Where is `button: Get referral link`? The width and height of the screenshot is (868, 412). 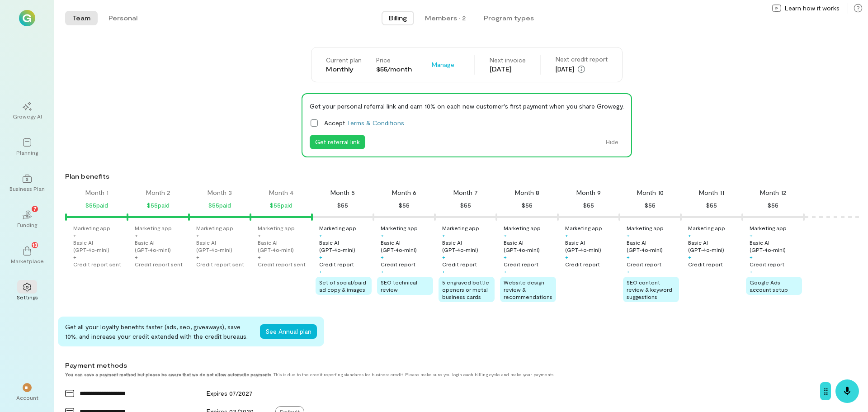 button: Get referral link is located at coordinates (337, 142).